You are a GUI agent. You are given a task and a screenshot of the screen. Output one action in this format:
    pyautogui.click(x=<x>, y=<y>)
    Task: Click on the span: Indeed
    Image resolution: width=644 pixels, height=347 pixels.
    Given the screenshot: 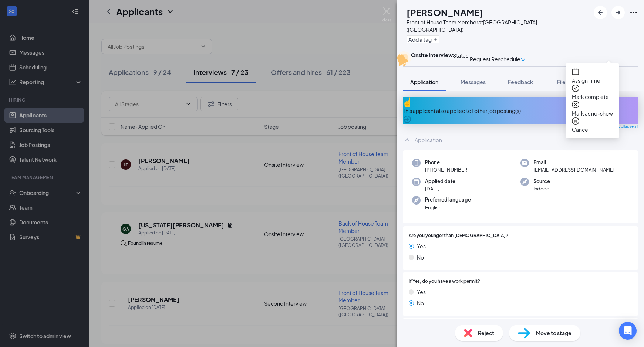 What is the action you would take?
    pyautogui.click(x=542, y=189)
    